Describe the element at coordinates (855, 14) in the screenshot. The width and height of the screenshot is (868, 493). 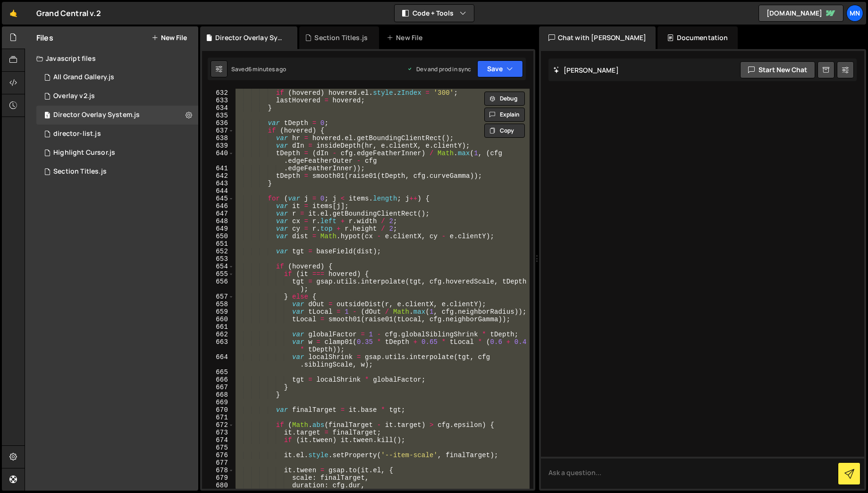
I see `a: MN` at that location.